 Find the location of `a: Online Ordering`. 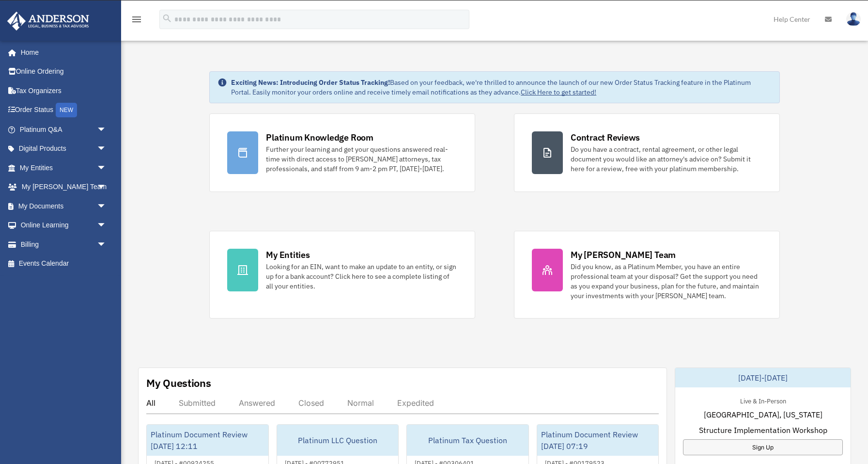

a: Online Ordering is located at coordinates (64, 72).